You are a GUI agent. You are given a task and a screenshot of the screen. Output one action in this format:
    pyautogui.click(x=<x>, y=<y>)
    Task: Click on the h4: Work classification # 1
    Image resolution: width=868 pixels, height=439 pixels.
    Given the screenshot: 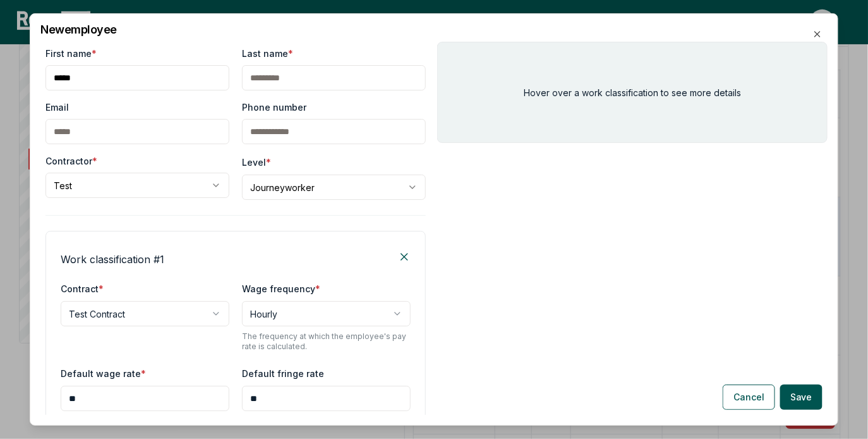 What is the action you would take?
    pyautogui.click(x=113, y=259)
    